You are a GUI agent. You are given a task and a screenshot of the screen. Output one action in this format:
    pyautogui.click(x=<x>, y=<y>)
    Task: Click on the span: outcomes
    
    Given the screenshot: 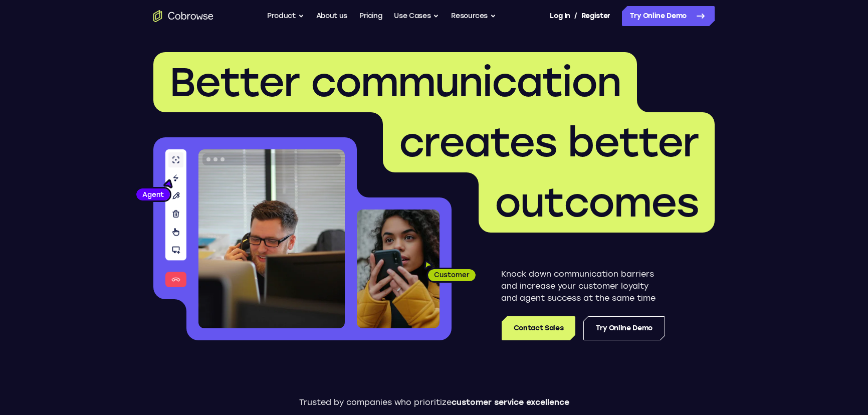 What is the action you would take?
    pyautogui.click(x=596, y=202)
    